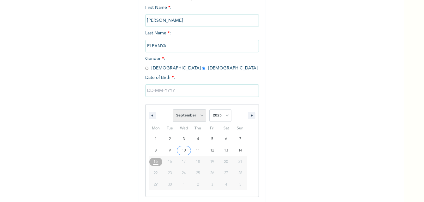 Image resolution: width=424 pixels, height=202 pixels. Describe the element at coordinates (170, 151) in the screenshot. I see `button: 9` at that location.